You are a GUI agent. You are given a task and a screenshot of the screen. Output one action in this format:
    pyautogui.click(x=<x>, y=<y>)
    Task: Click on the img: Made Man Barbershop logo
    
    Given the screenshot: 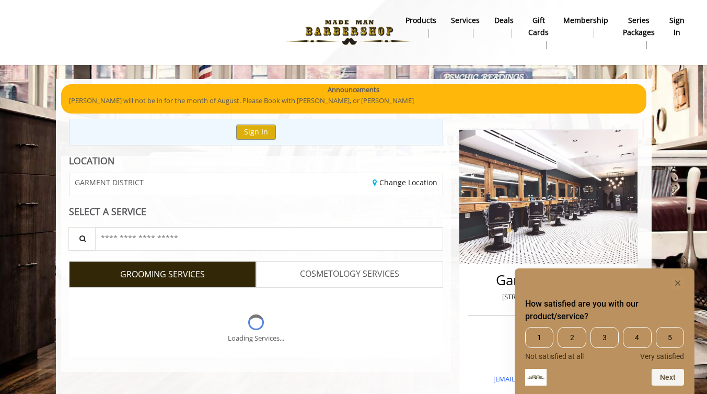 What is the action you would take?
    pyautogui.click(x=349, y=32)
    